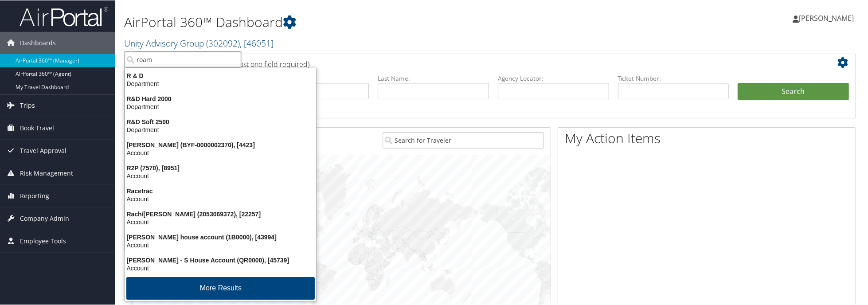 The height and width of the screenshot is (305, 868). What do you see at coordinates (221, 190) in the screenshot?
I see `div: Racetrac` at bounding box center [221, 190].